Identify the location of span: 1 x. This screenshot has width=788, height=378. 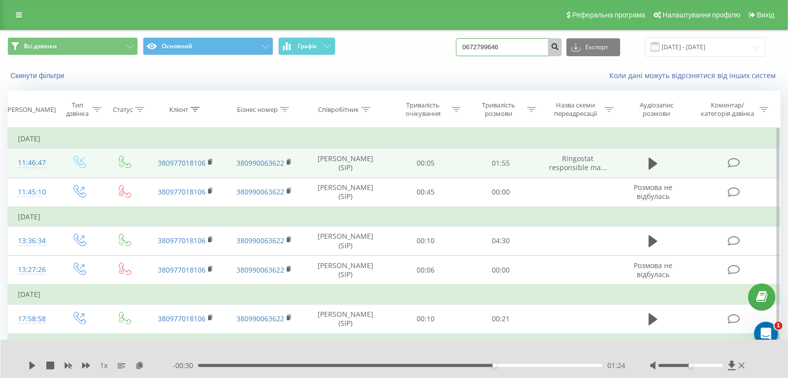
(104, 366).